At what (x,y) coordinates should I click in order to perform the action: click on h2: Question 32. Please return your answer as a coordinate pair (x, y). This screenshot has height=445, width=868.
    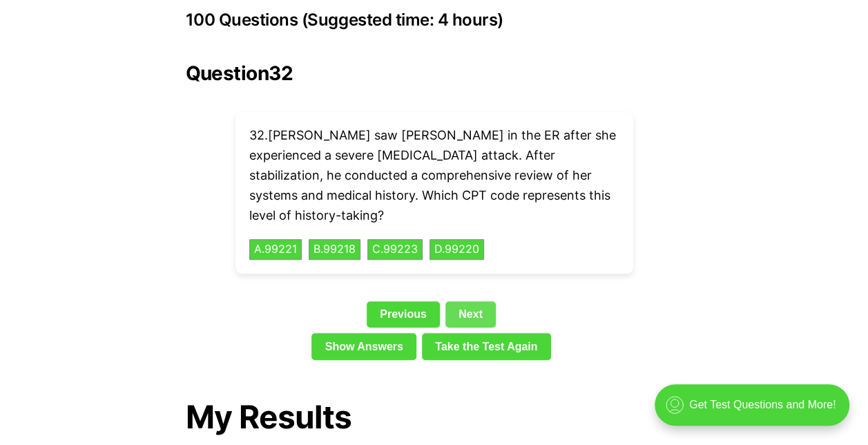
    Looking at the image, I should click on (434, 73).